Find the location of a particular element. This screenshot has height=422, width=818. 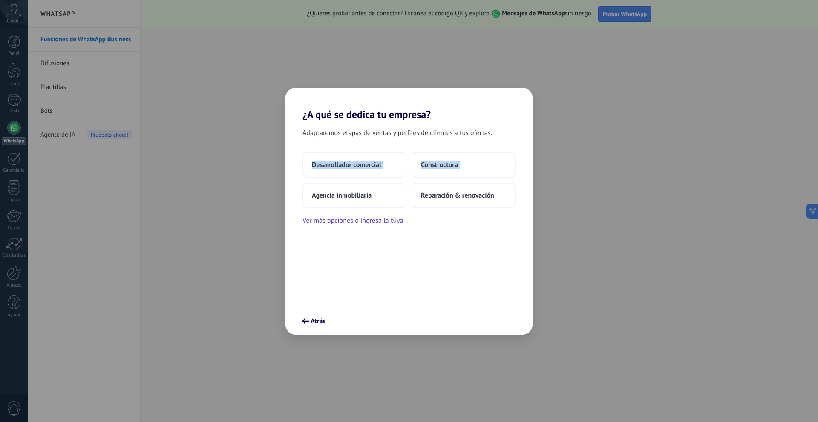

button: Desarrollador comercial is located at coordinates (354, 165).